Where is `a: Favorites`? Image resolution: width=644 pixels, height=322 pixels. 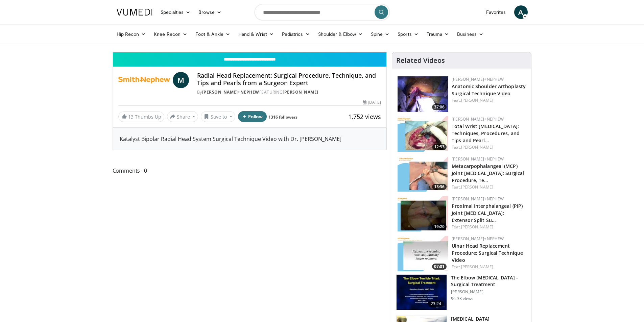
a: Favorites is located at coordinates (496, 12).